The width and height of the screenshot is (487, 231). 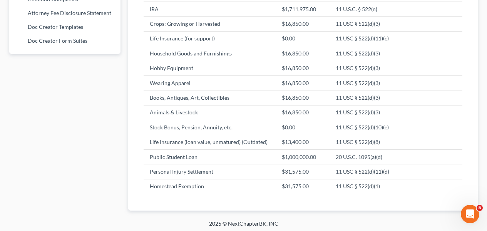 What do you see at coordinates (209, 24) in the screenshot?
I see `td: Crops: Growing or Harvested` at bounding box center [209, 24].